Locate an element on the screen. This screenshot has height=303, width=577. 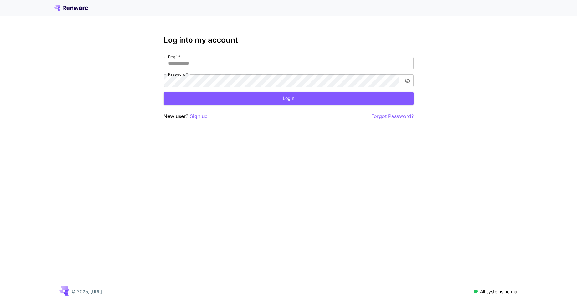
button: Sign up is located at coordinates (199, 116).